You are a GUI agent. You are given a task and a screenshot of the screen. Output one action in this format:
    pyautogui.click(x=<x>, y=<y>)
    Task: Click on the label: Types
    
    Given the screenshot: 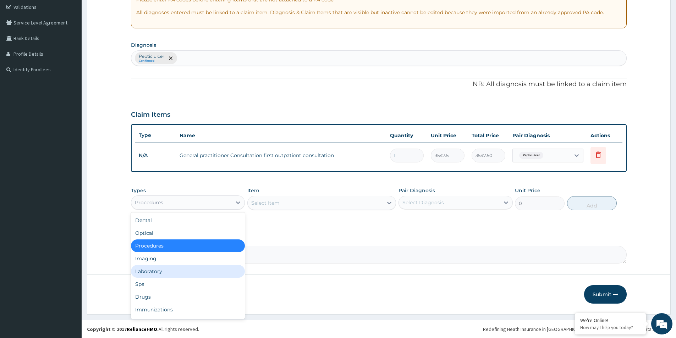 What is the action you would take?
    pyautogui.click(x=138, y=190)
    